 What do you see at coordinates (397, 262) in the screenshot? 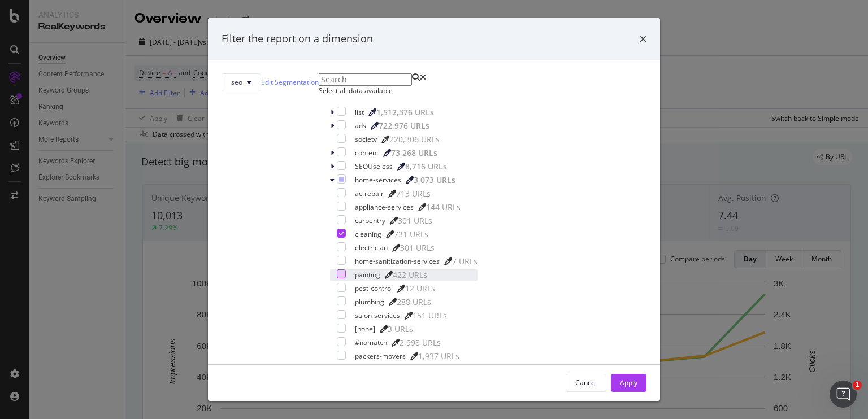
I see `div: home-sanitization-services` at bounding box center [397, 262].